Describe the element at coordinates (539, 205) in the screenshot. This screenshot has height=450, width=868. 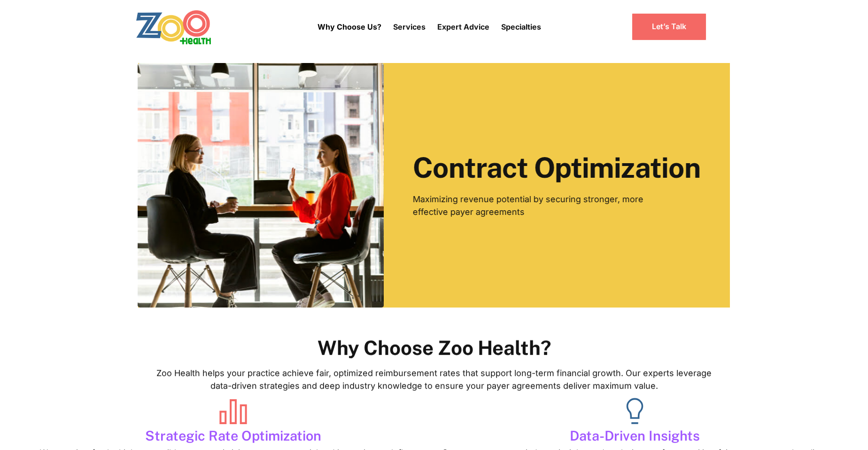
I see `p: Maximizing revenue potential by securing stronger, more effective payer agreements` at that location.